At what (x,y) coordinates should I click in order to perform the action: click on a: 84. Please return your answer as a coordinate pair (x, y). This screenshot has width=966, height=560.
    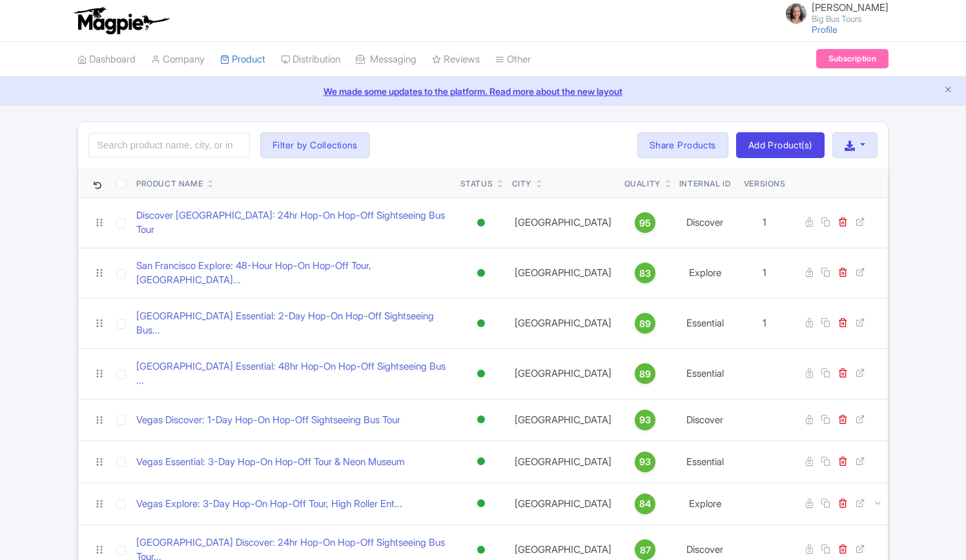
    Looking at the image, I should click on (645, 504).